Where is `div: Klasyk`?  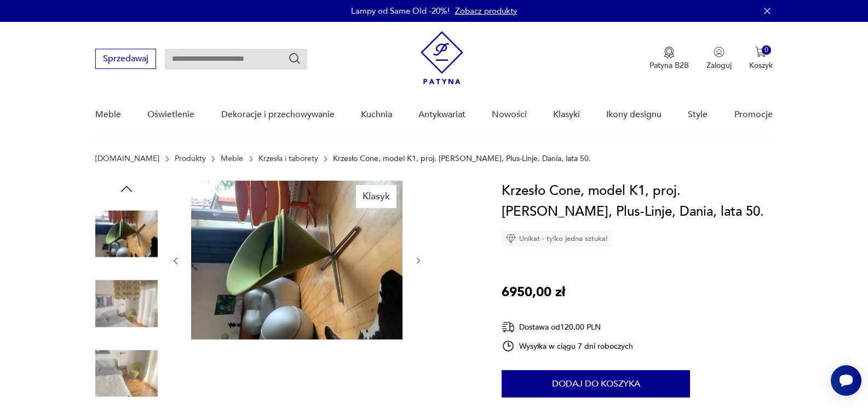
div: Klasyk is located at coordinates (376, 196).